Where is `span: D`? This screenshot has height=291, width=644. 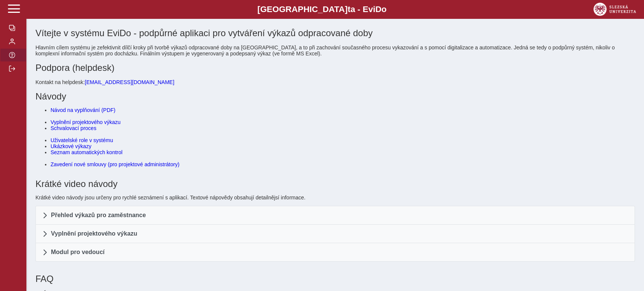 span: D is located at coordinates (378, 9).